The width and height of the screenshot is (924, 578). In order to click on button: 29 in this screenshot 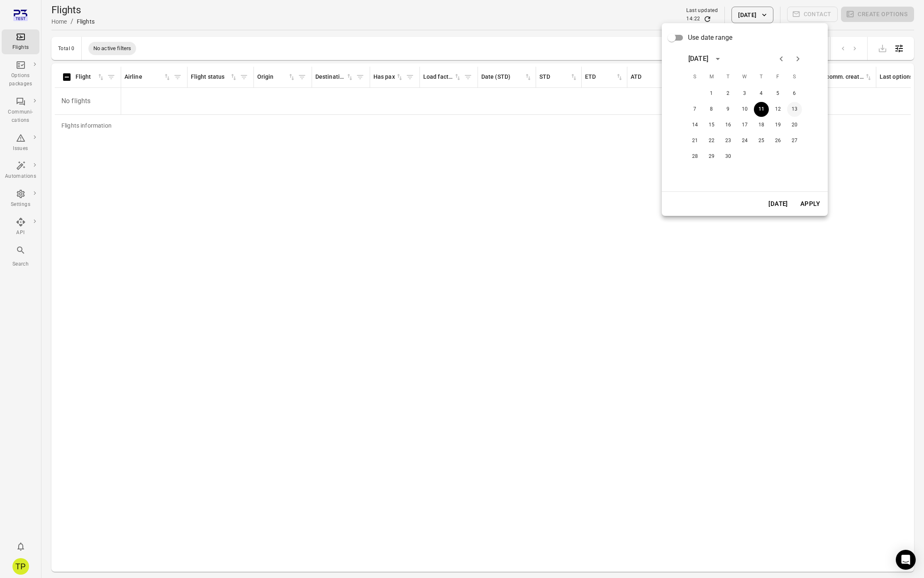, I will do `click(711, 157)`.